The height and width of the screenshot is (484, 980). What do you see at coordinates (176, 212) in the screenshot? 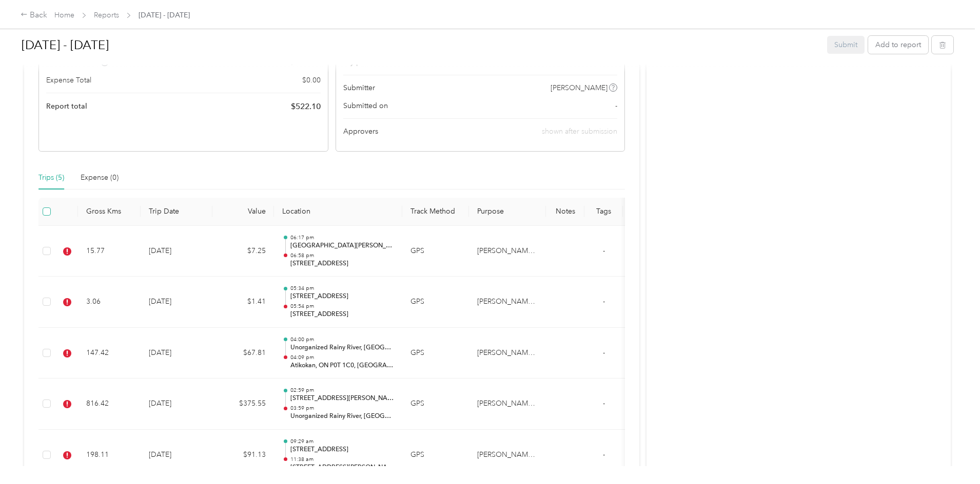
I see `th: Trip Date` at bounding box center [176, 212].